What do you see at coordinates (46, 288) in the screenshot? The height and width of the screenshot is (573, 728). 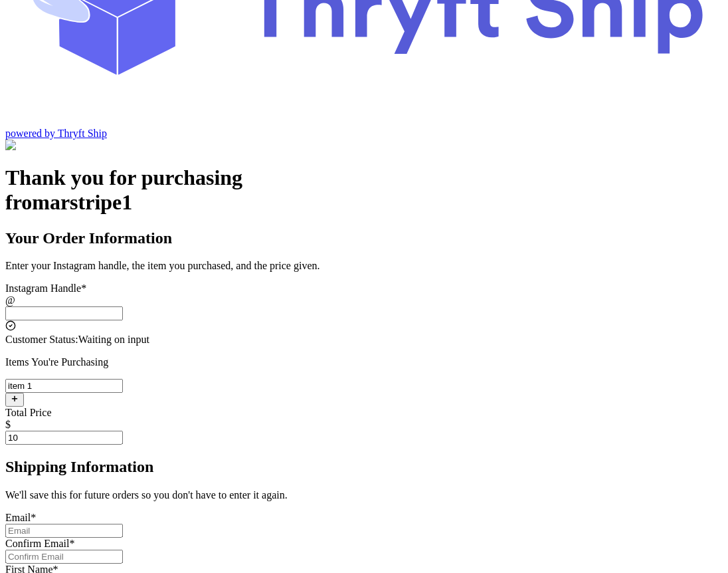 I see `label: Instagram Handle` at bounding box center [46, 288].